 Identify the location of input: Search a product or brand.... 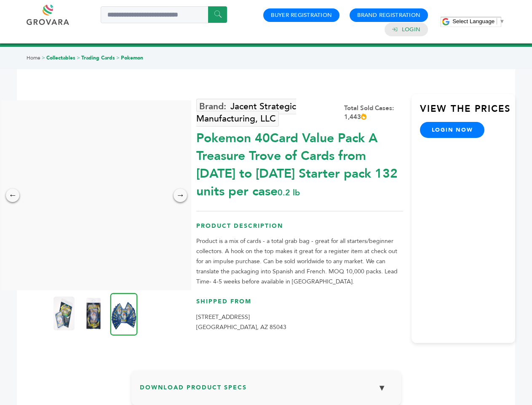
(164, 15).